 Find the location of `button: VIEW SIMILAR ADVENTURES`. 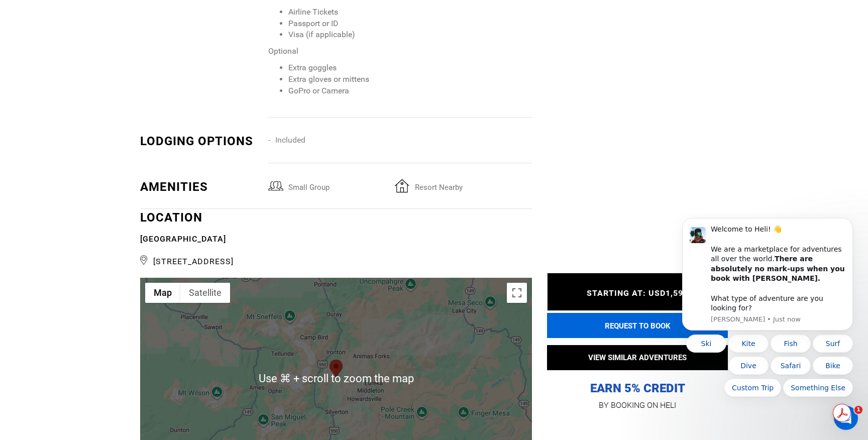

button: VIEW SIMILAR ADVENTURES is located at coordinates (638, 358).